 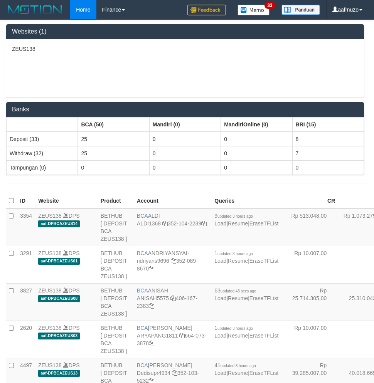 What do you see at coordinates (26, 228) in the screenshot?
I see `td: 3354` at bounding box center [26, 228].